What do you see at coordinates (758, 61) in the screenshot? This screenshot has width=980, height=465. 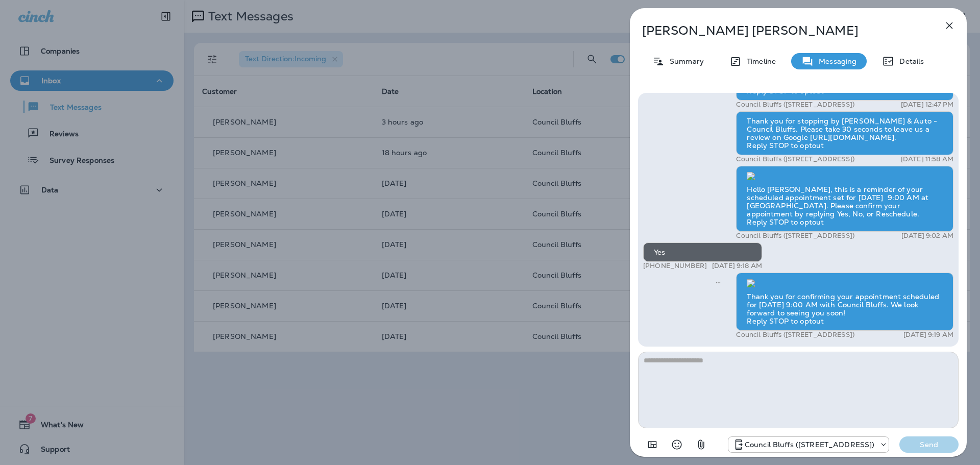 I see `p: Timeline` at bounding box center [758, 61].